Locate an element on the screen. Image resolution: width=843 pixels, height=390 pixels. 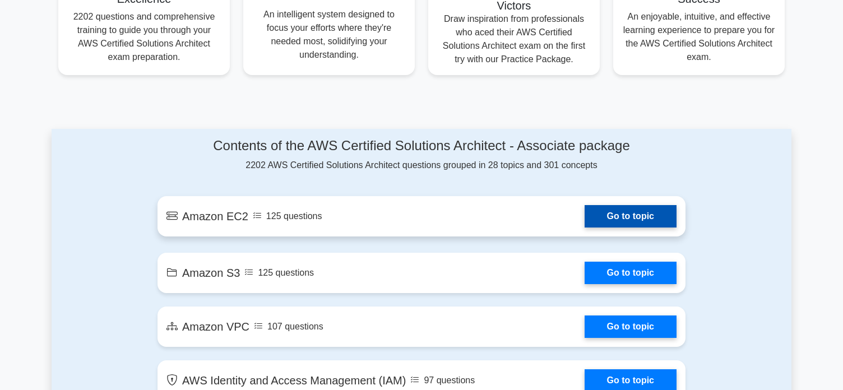
h4: Contents of the AWS Certified Solutions Architect - Associate package is located at coordinates (422, 146).